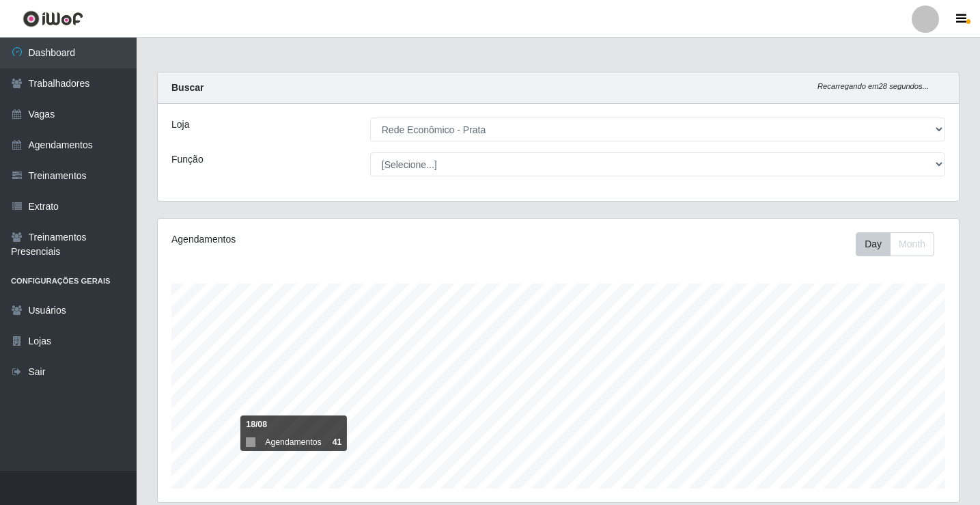 This screenshot has width=980, height=505. Describe the element at coordinates (895, 244) in the screenshot. I see `div: First group` at that location.